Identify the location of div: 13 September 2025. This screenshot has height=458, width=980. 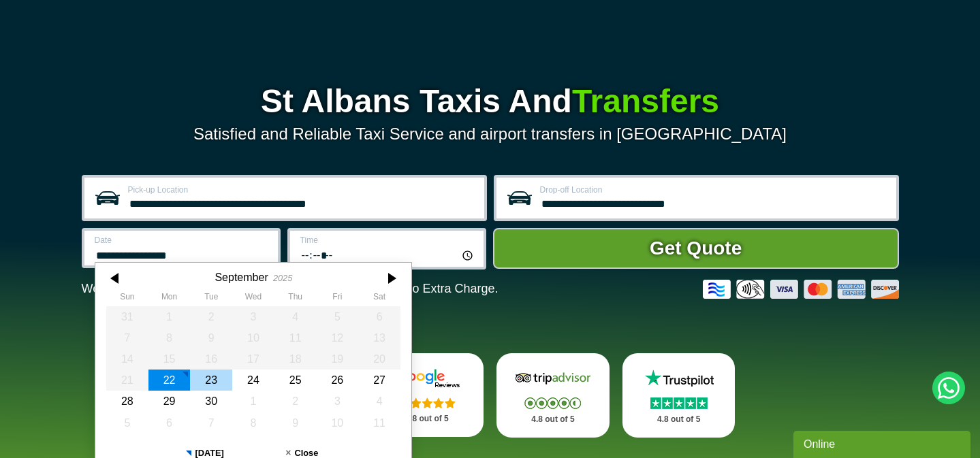
(379, 337).